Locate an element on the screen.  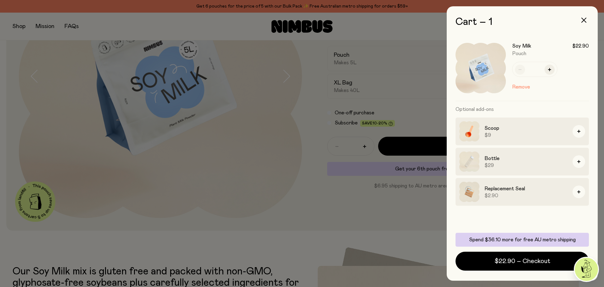
h3: Optional add-ons is located at coordinates (522, 109).